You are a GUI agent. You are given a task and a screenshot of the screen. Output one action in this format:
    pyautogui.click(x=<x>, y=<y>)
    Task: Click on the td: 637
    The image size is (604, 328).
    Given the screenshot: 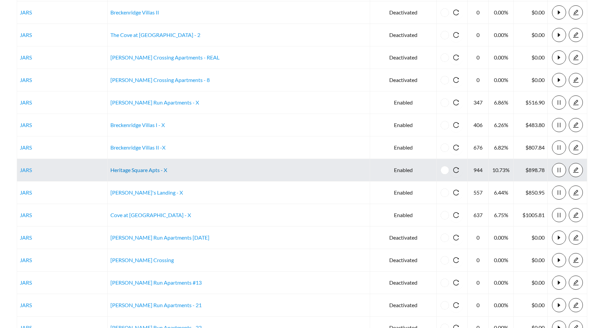 What is the action you would take?
    pyautogui.click(x=478, y=215)
    